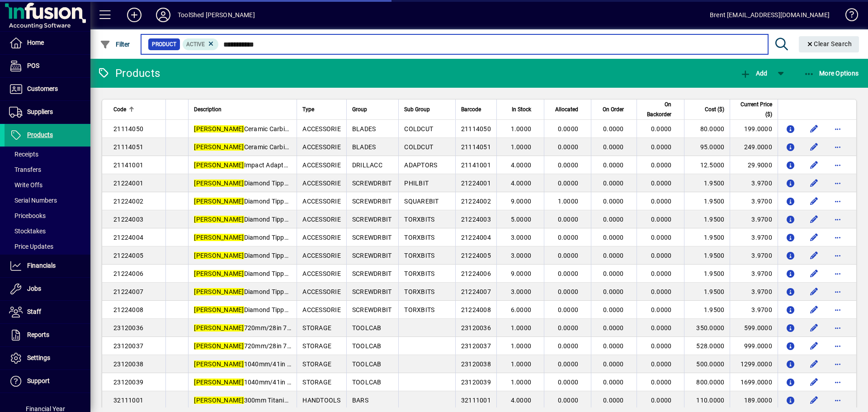  Describe the element at coordinates (753, 110) in the screenshot. I see `span: Current Price ($)` at that location.